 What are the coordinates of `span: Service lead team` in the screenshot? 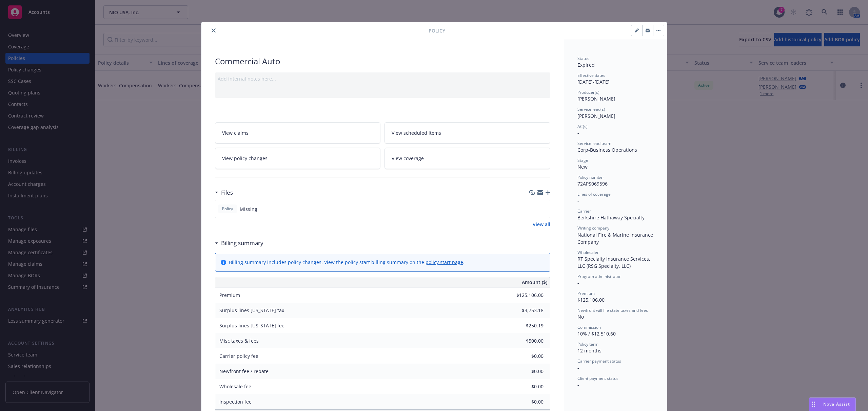 It's located at (594, 143).